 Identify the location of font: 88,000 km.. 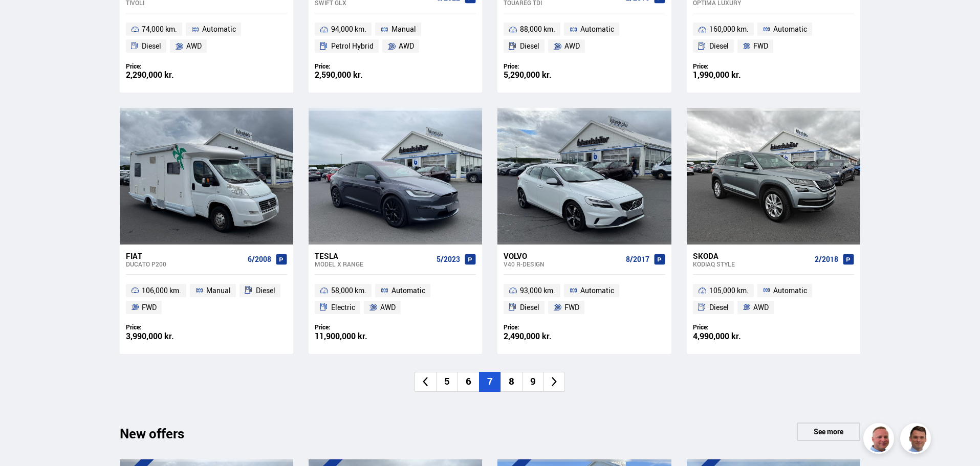
(538, 29).